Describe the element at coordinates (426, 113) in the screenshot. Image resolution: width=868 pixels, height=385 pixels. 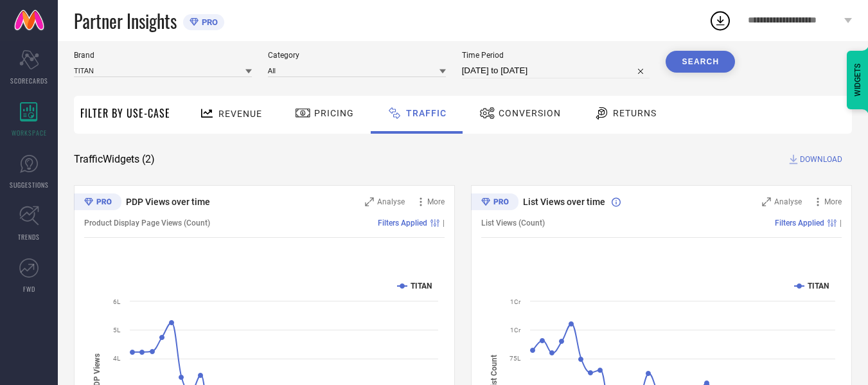
I see `span: Traffic` at that location.